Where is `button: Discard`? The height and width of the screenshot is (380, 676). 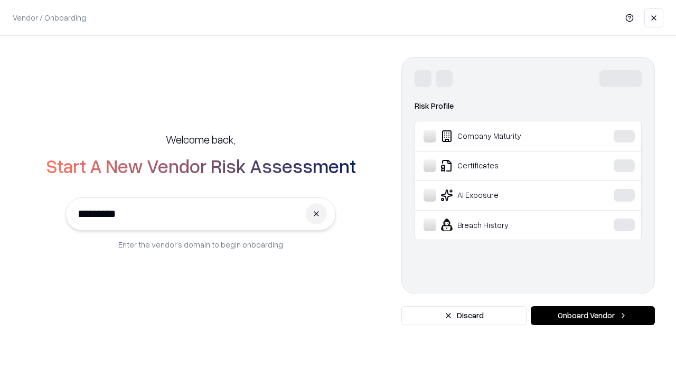
button: Discard is located at coordinates (464, 316).